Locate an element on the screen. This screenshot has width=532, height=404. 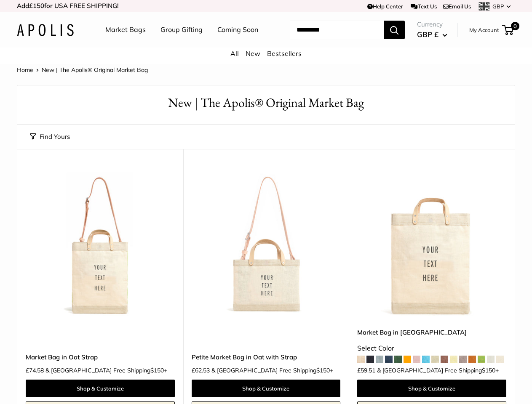
span: £74.58 is located at coordinates (35, 370).